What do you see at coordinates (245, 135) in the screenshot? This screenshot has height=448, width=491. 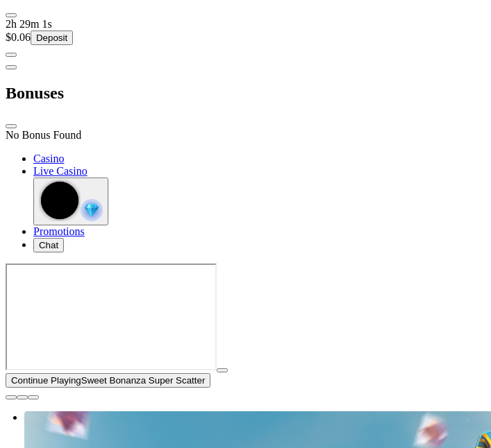 I see `div: No Bonus Found` at bounding box center [245, 135].